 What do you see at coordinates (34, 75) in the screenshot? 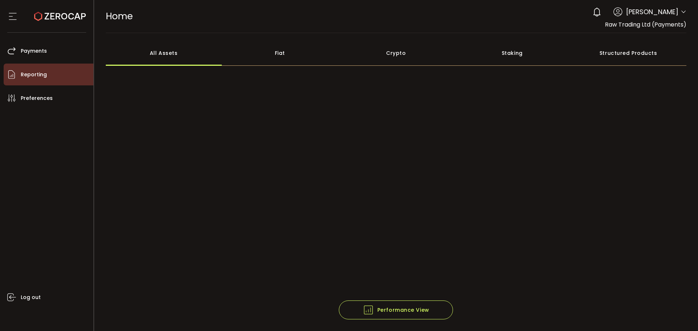
I see `span: Reporting` at bounding box center [34, 75].